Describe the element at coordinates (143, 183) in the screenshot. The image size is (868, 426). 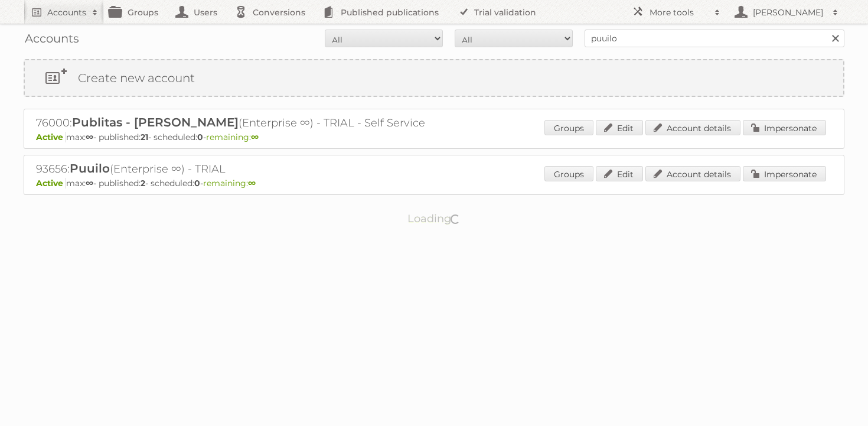
I see `strong: 2` at that location.